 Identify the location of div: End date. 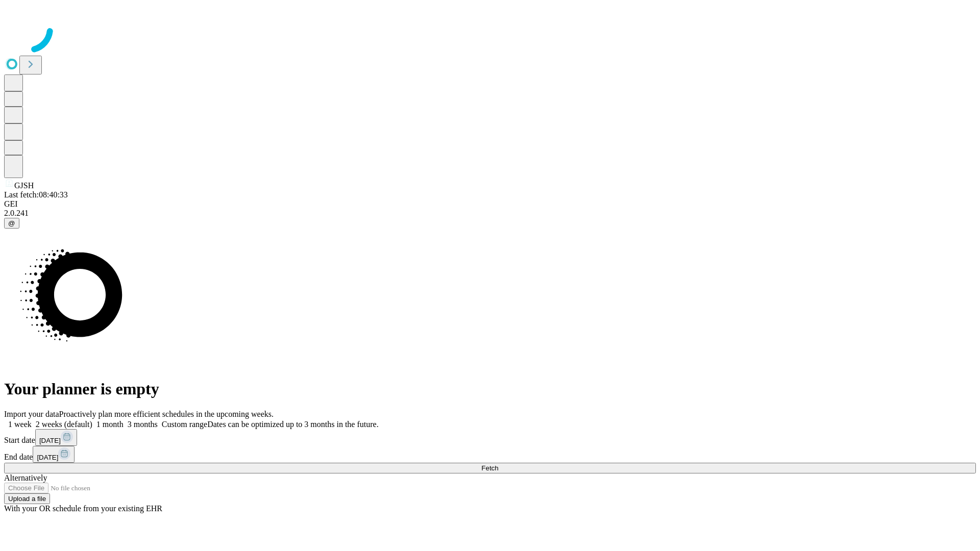
(490, 454).